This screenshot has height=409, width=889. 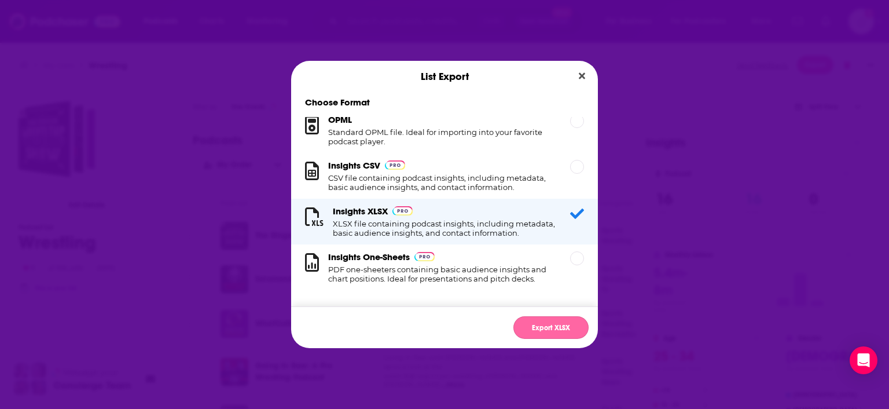 I want to click on button: Export XLSX, so click(x=551, y=327).